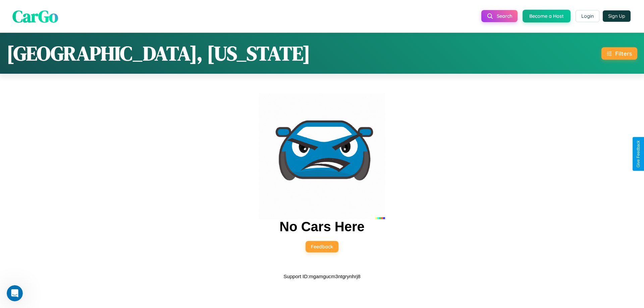 The image size is (644, 308). What do you see at coordinates (624, 54) in the screenshot?
I see `div: Filters` at bounding box center [624, 54].